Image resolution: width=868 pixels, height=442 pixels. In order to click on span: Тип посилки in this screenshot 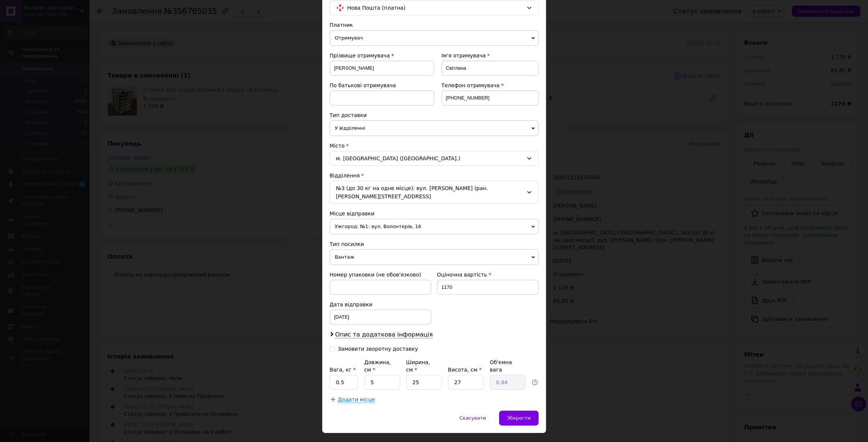, I will do `click(347, 244)`.